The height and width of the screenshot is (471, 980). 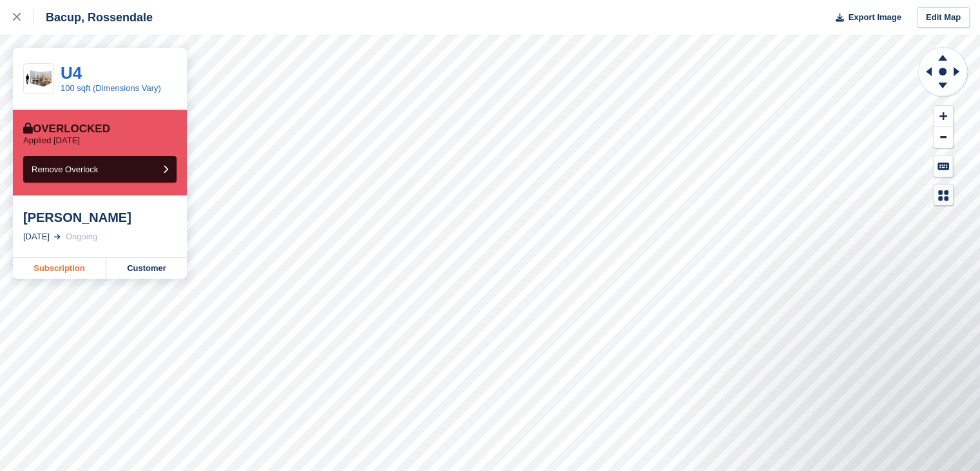 I want to click on div: Overlocked, so click(x=66, y=129).